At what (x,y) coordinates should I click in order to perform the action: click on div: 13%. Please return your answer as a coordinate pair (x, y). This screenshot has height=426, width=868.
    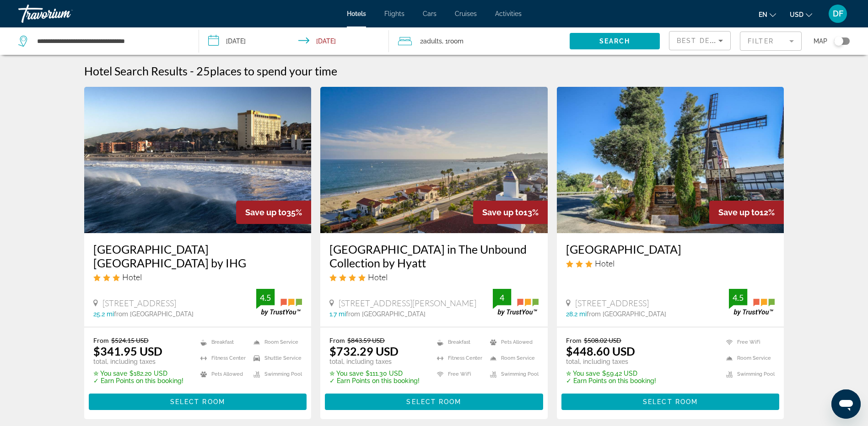
    Looking at the image, I should click on (510, 212).